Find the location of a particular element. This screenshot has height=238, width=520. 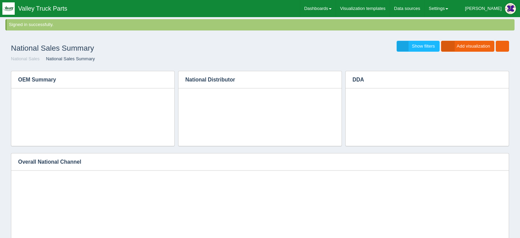

a: National Sales is located at coordinates (25, 59).